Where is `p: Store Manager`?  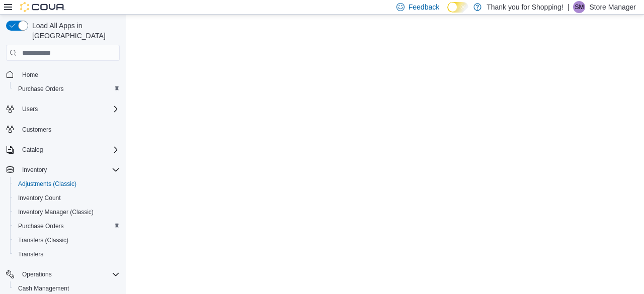
p: Store Manager is located at coordinates (613, 7).